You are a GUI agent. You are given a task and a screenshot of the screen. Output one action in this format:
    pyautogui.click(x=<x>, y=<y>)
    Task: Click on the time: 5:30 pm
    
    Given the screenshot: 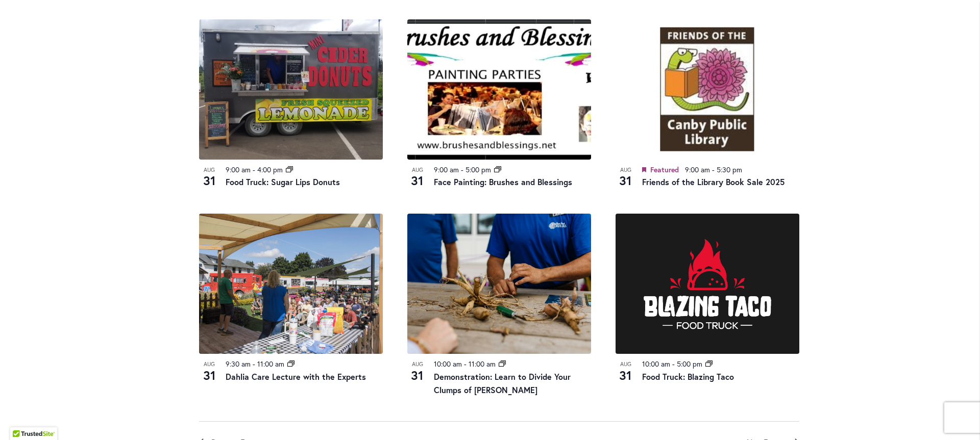 What is the action you would take?
    pyautogui.click(x=729, y=169)
    